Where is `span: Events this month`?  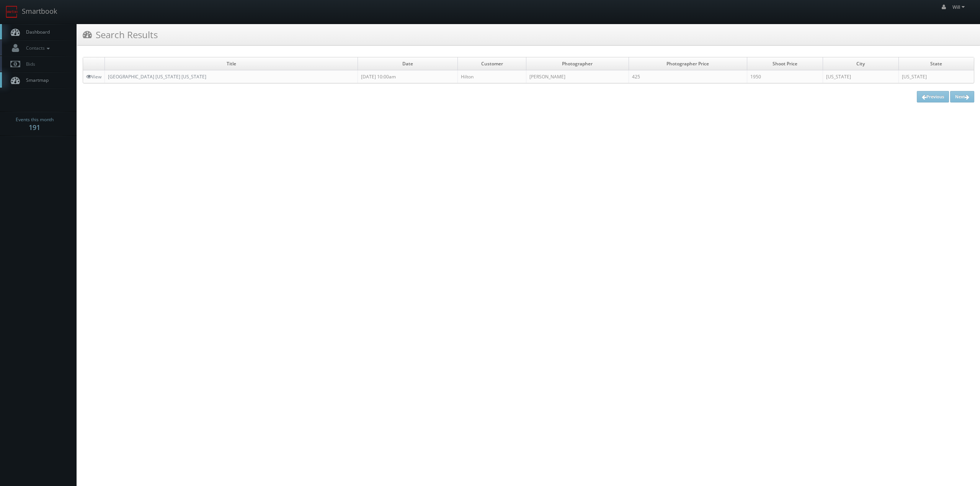 span: Events this month is located at coordinates (35, 120).